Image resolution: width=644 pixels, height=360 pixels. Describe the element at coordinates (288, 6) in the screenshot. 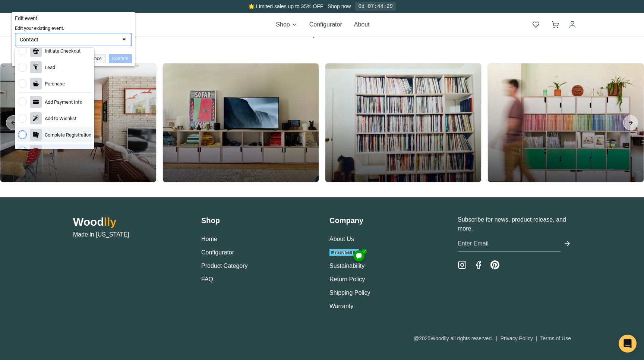

I see `span: 🌟 Limited sales up to 35% OFF –` at that location.